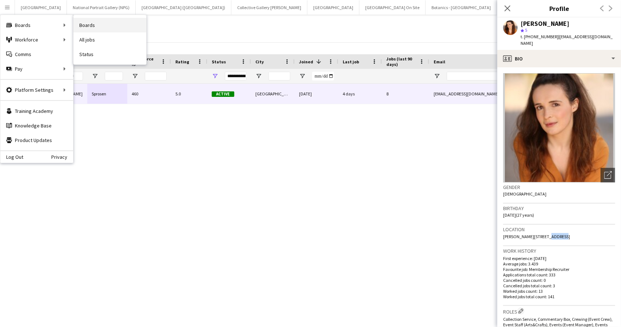 This screenshot has width=621, height=327. I want to click on span: Last job, so click(351, 62).